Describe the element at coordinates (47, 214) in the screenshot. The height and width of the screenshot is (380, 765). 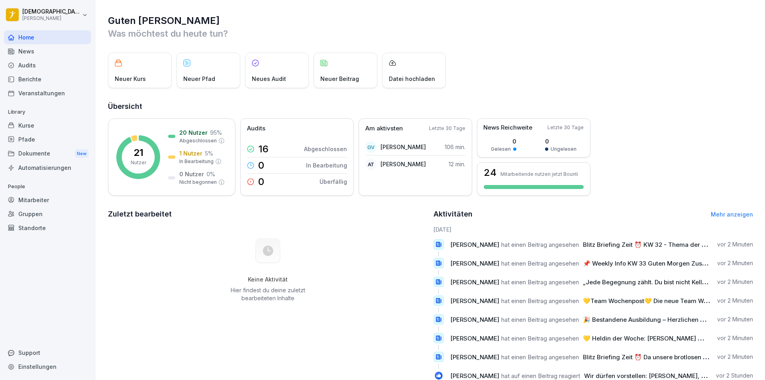
I see `a: Gruppen` at that location.